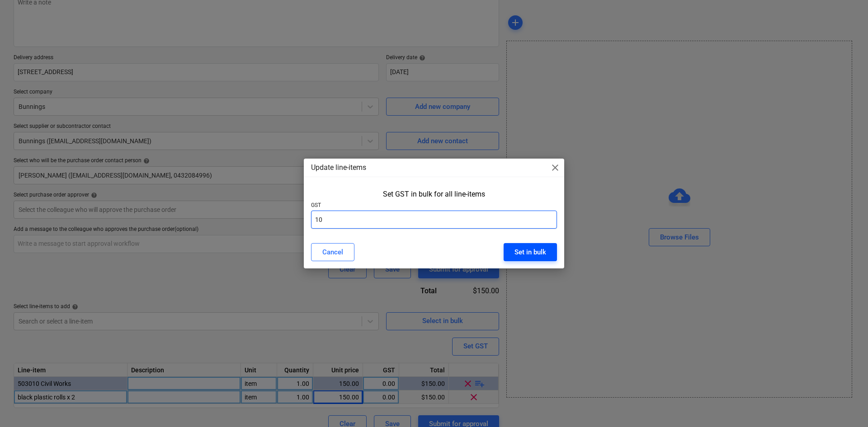  What do you see at coordinates (333, 252) in the screenshot?
I see `div: Cancel` at bounding box center [333, 252].